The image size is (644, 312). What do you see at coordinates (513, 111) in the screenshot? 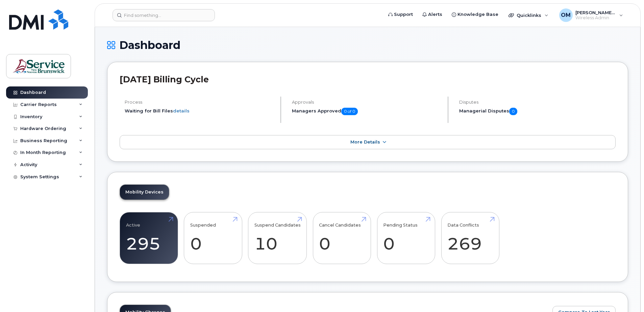
I see `span: 0` at bounding box center [513, 111].